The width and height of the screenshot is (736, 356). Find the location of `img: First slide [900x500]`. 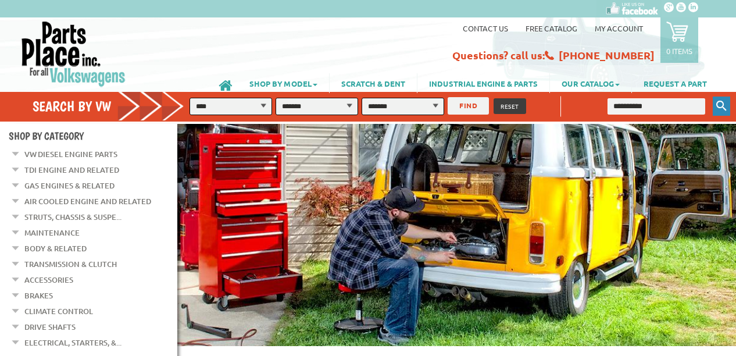

img: First slide [900x500] is located at coordinates (457, 235).